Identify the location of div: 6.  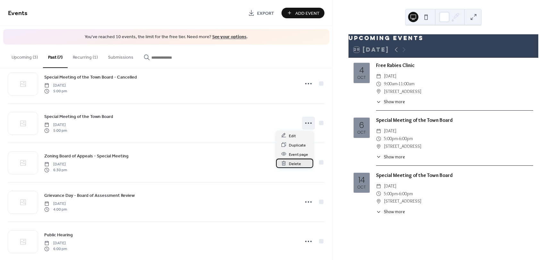
(361, 125).